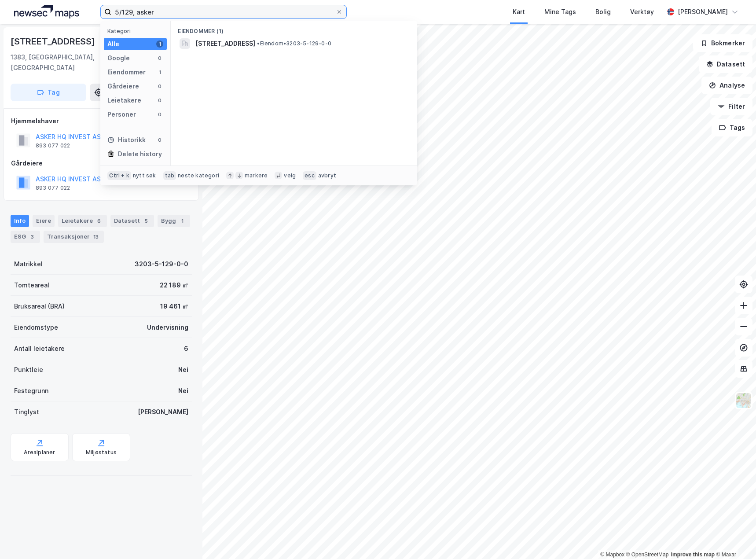  I want to click on div: Bygg, so click(174, 221).